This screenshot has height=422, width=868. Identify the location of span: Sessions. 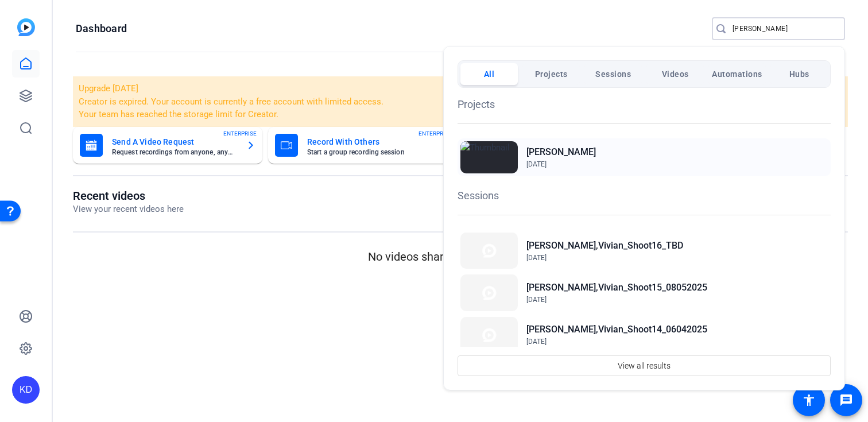
(612, 74).